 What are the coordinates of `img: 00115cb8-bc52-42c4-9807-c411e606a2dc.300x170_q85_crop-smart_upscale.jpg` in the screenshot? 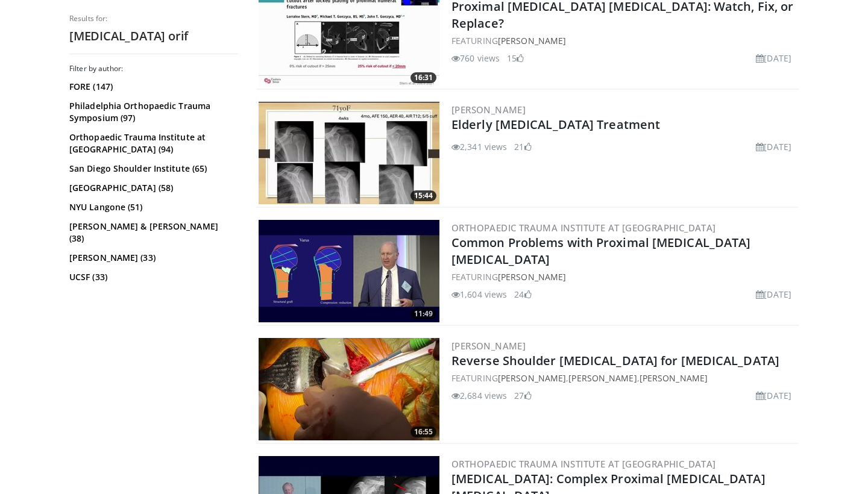 It's located at (349, 153).